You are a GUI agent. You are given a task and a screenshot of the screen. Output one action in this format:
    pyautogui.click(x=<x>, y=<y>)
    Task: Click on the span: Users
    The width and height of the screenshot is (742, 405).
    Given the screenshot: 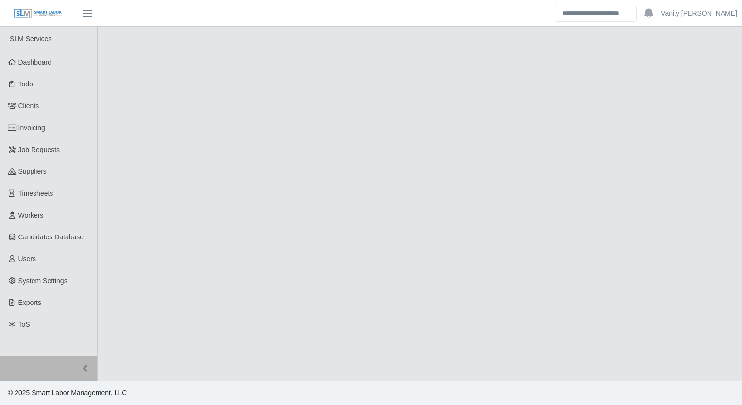 What is the action you would take?
    pyautogui.click(x=27, y=259)
    